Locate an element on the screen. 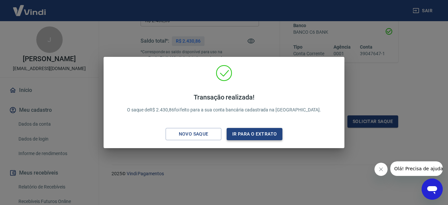 The image size is (448, 205). h4: Transação realizada! is located at coordinates (224, 97).